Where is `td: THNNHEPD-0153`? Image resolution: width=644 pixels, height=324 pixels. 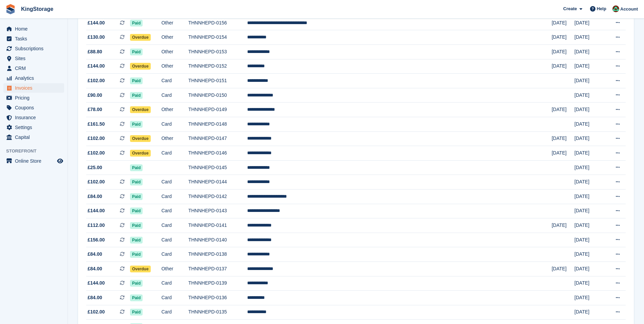 td: THNNHEPD-0153 is located at coordinates (218, 52).